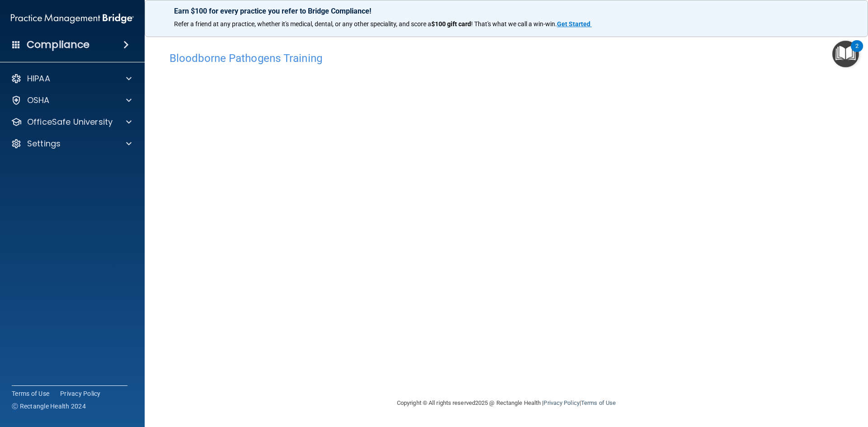 The width and height of the screenshot is (868, 427). I want to click on p: Settings, so click(44, 143).